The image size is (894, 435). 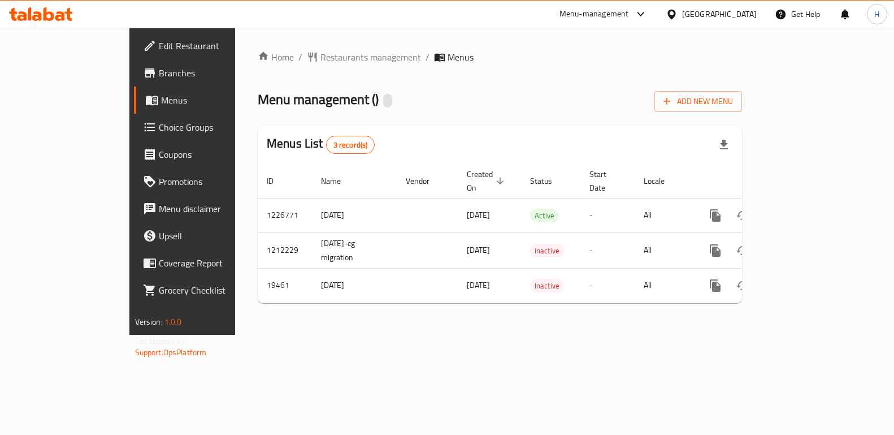 What do you see at coordinates (364, 57) in the screenshot?
I see `a: Restaurants management` at bounding box center [364, 57].